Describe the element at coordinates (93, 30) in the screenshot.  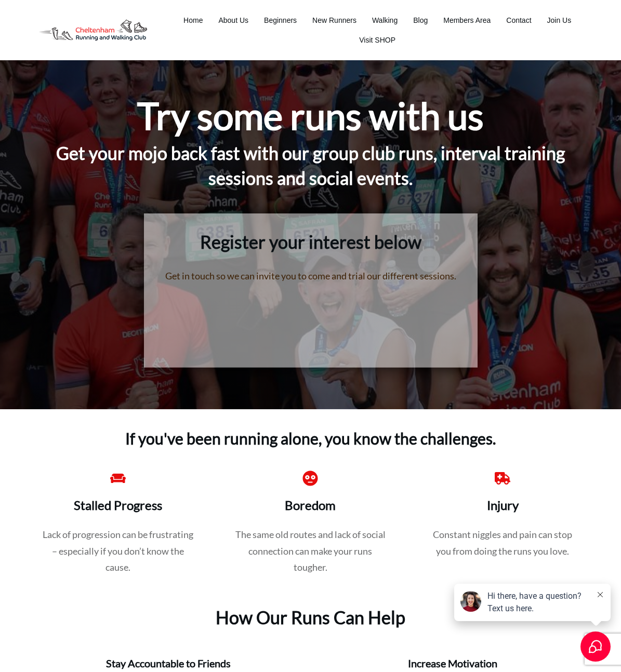
I see `a: Decathlon` at that location.